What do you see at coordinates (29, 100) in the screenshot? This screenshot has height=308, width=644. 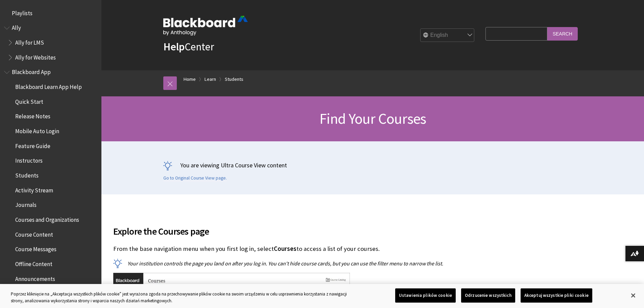 I see `span: Quick Start` at bounding box center [29, 100].